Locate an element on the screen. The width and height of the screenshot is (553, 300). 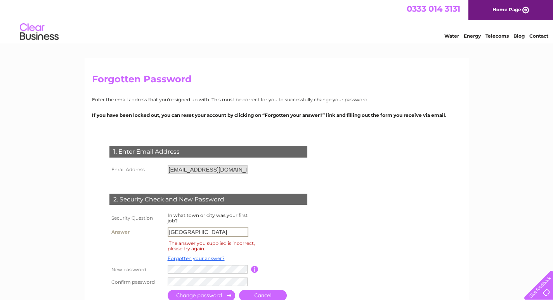
div: 2. Security Check and New Password is located at coordinates (208, 199).